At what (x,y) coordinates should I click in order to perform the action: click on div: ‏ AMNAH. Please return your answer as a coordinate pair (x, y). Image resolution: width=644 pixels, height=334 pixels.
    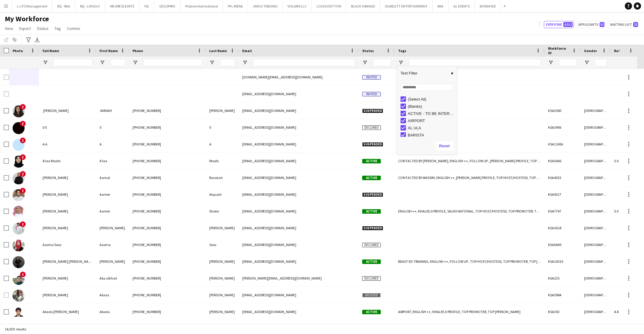
    Looking at the image, I should click on (112, 110).